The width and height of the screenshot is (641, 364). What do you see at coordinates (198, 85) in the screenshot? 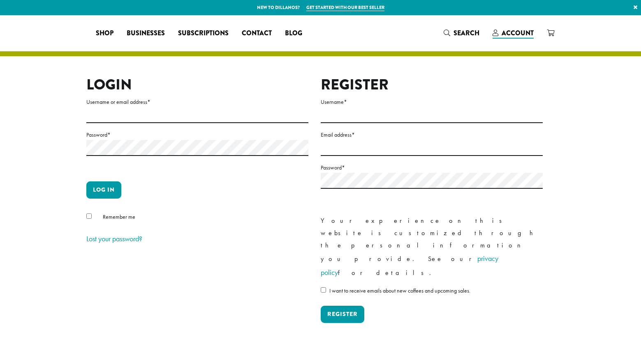
I see `h2: Login` at bounding box center [198, 85].